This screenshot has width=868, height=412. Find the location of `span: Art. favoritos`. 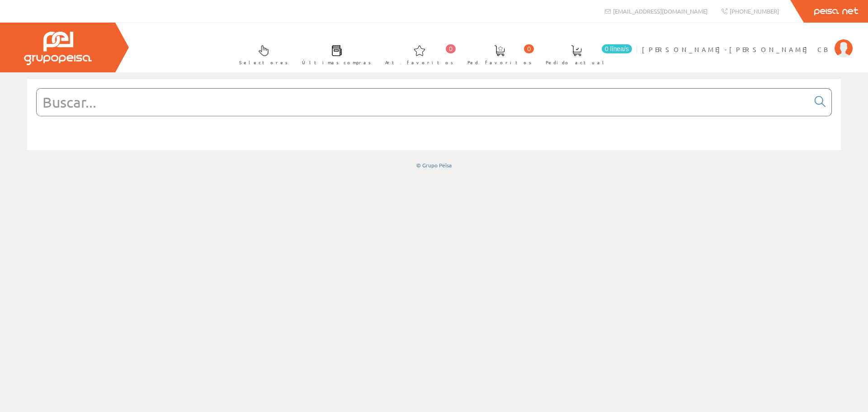

span: Art. favoritos is located at coordinates (419, 62).